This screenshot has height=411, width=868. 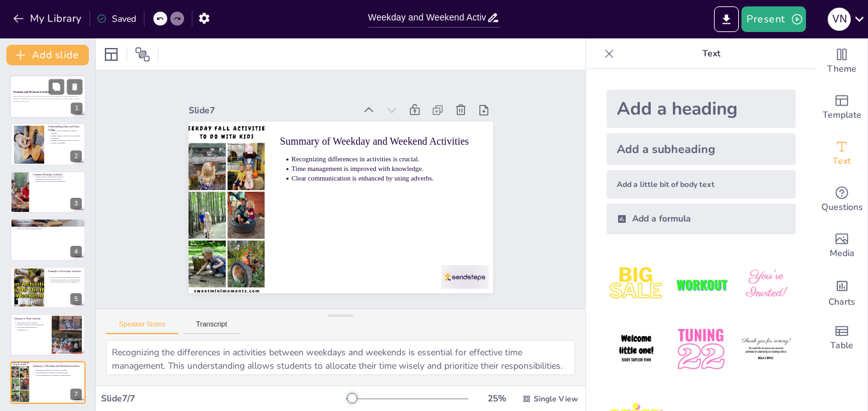 I want to click on p: Glossary of Time Adverbs, so click(x=30, y=319).